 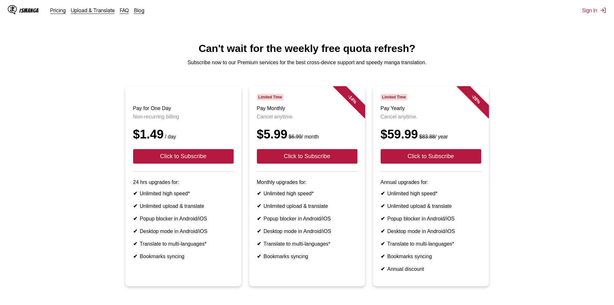 What do you see at coordinates (307, 48) in the screenshot?
I see `h1: Can't wait for the weekly free quota refresh?` at bounding box center [307, 48].